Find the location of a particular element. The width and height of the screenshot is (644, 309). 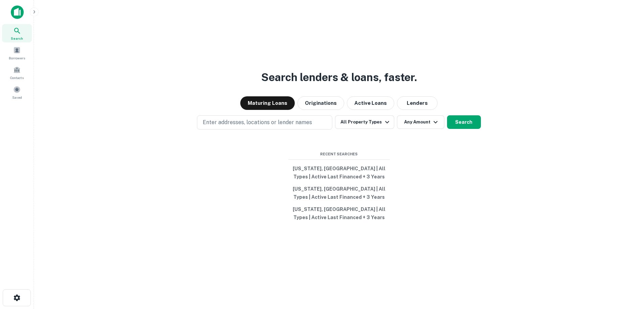

button: Any Amount is located at coordinates (421, 122).